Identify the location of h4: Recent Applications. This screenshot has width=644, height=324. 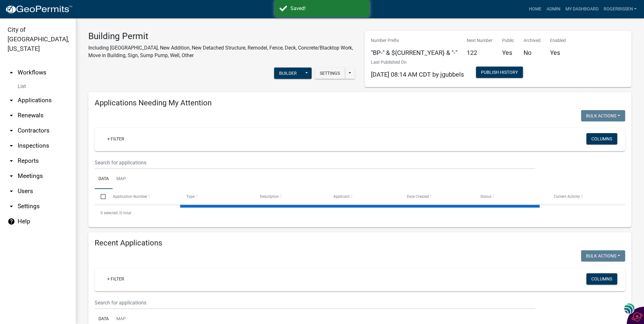
(360, 243).